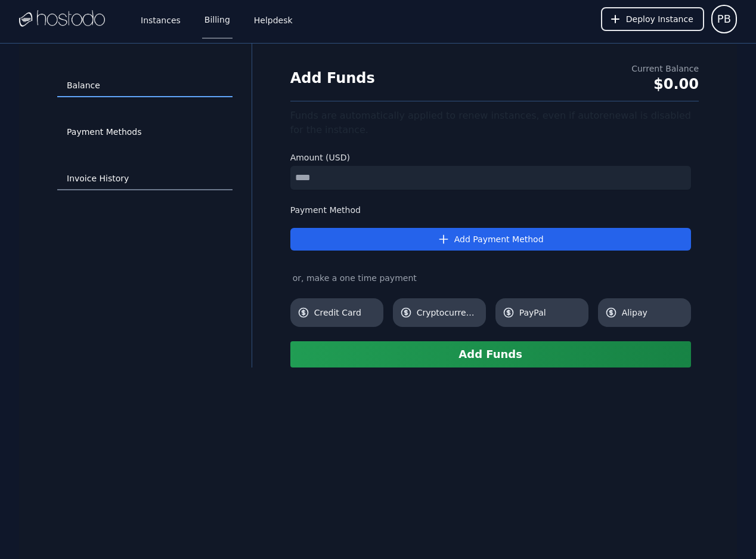  What do you see at coordinates (145, 132) in the screenshot?
I see `a: Payment Methods` at bounding box center [145, 132].